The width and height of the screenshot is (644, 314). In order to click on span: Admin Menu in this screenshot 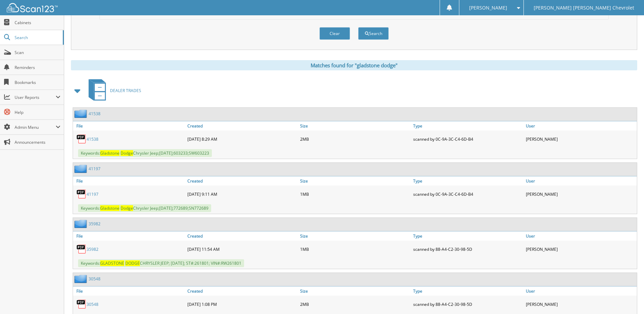, I will do `click(35, 127)`.